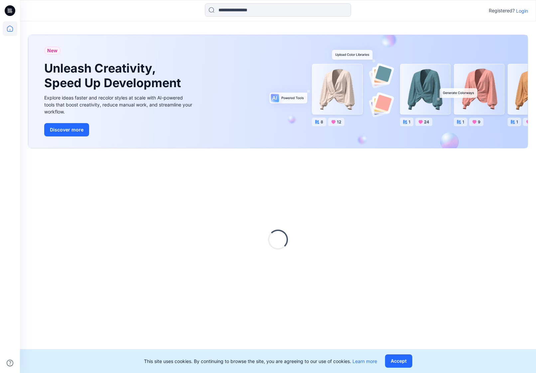 This screenshot has height=373, width=536. I want to click on h1: Unleash Creativity, Speed Up Development, so click(114, 75).